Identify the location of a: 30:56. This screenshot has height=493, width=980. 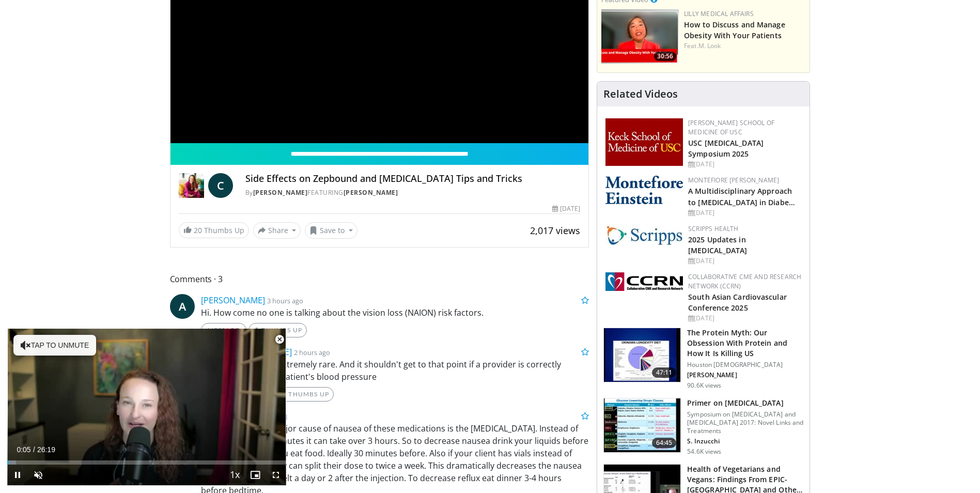
(640, 36).